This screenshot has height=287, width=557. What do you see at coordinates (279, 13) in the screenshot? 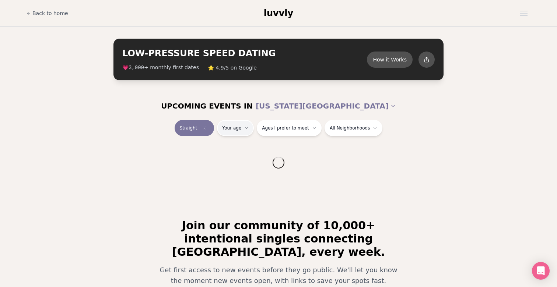
I see `a: luvvly` at bounding box center [279, 13].